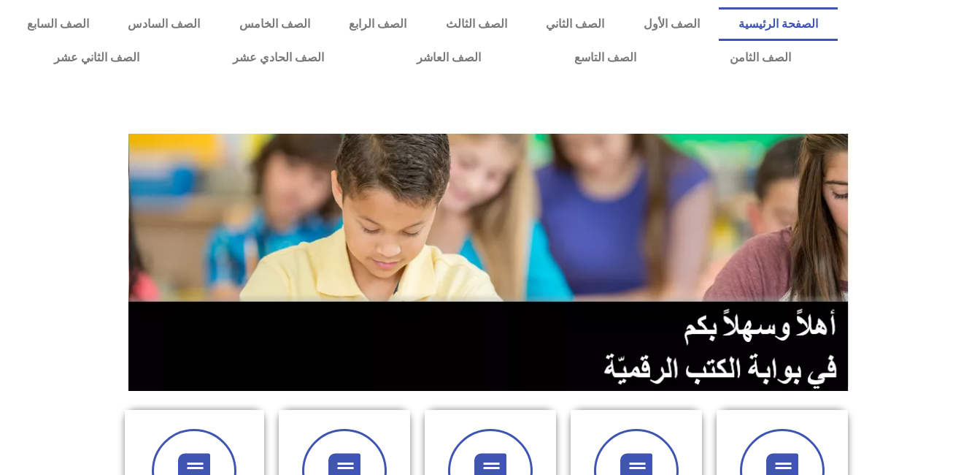 The width and height of the screenshot is (980, 475). I want to click on a: الصف الحادي عشر, so click(278, 58).